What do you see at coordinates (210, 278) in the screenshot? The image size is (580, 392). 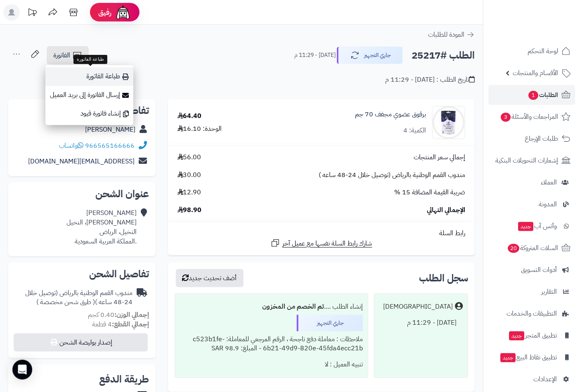 I see `button: أضف تحديث جديد` at bounding box center [210, 278].